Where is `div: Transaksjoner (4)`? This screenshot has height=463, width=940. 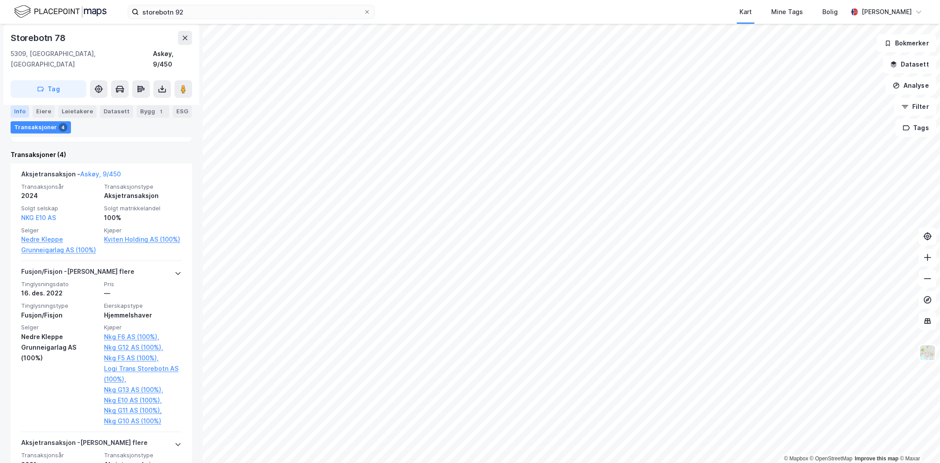
div: Transaksjoner (4) is located at coordinates (101, 155).